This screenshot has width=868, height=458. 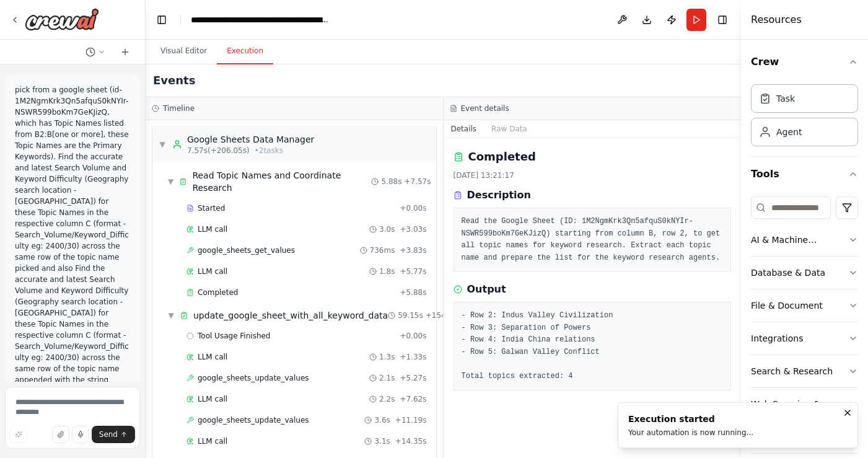 What do you see at coordinates (413, 251) in the screenshot?
I see `span: + 3.83s` at bounding box center [413, 251].